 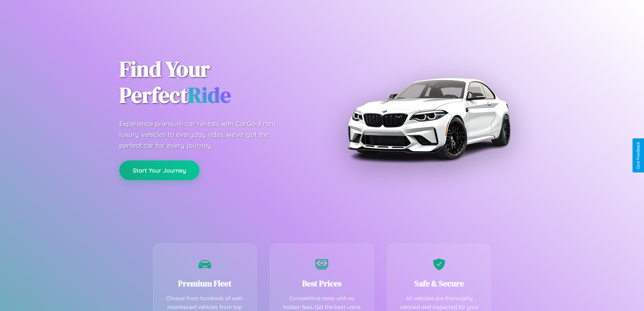 I want to click on p: Experience premium car rentals with CarGo. From luxury vehicles to everyday rides, we've got the ..., so click(x=204, y=134).